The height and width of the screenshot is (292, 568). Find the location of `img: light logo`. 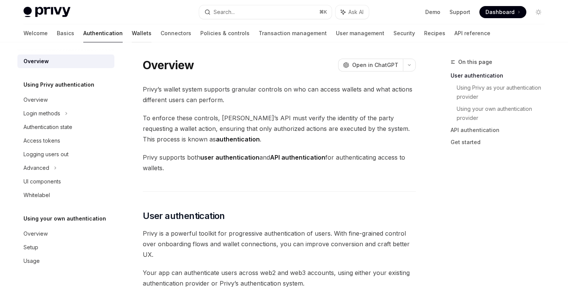

img: light logo is located at coordinates (47, 12).